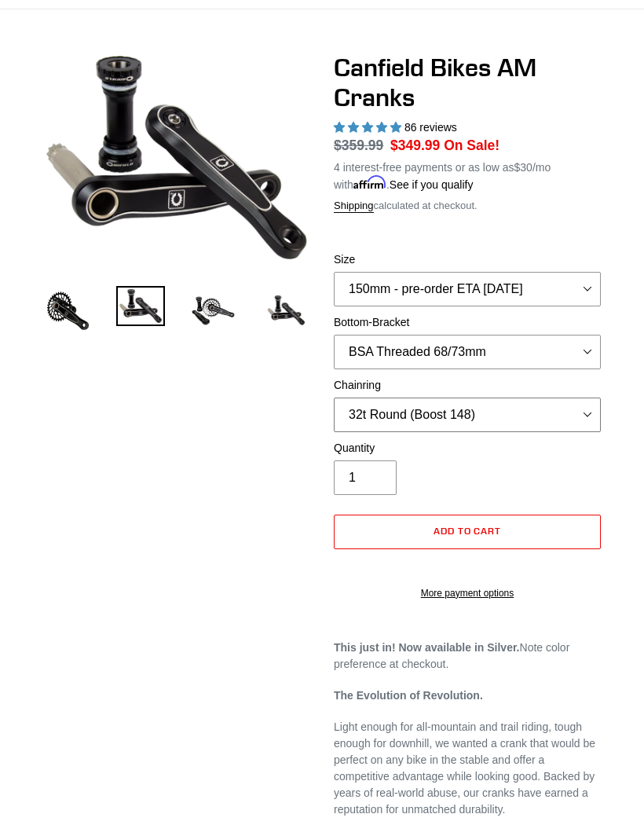  I want to click on label: Bottom-Bracket, so click(467, 322).